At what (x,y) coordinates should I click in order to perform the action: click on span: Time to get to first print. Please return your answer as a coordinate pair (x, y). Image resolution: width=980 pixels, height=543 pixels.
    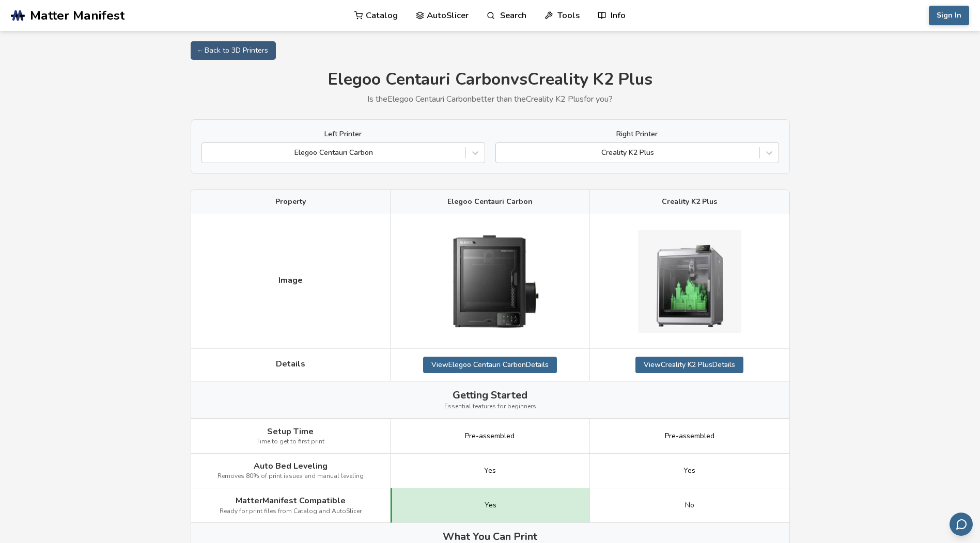
    Looking at the image, I should click on (290, 442).